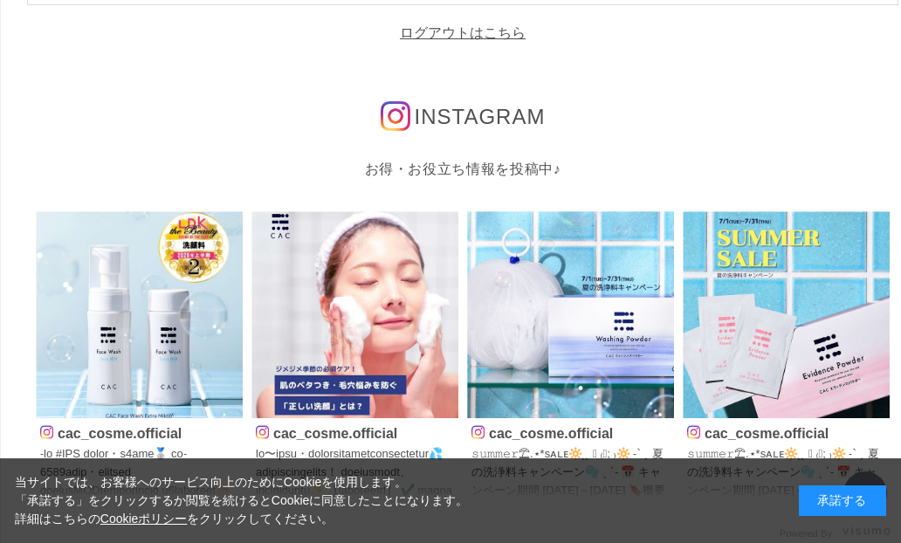 The image size is (901, 543). Describe the element at coordinates (843, 500) in the screenshot. I see `div: 承諾する` at that location.